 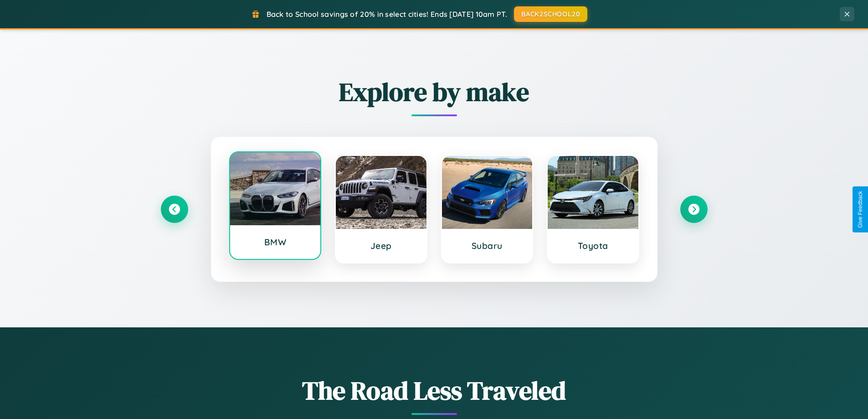 I want to click on button: BACK2SCHOOL20, so click(x=551, y=14).